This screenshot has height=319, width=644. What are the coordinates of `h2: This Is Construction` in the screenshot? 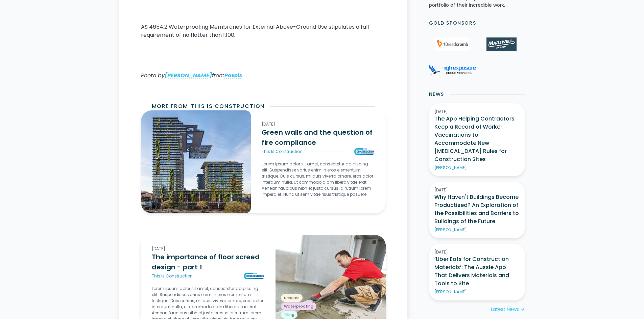 It's located at (228, 106).